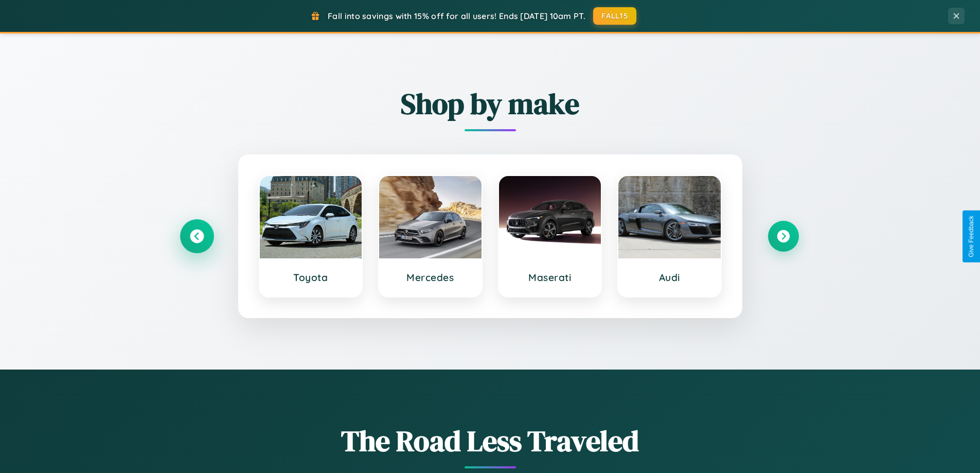 This screenshot has height=473, width=980. Describe the element at coordinates (430, 277) in the screenshot. I see `h3: Mercedes` at that location.